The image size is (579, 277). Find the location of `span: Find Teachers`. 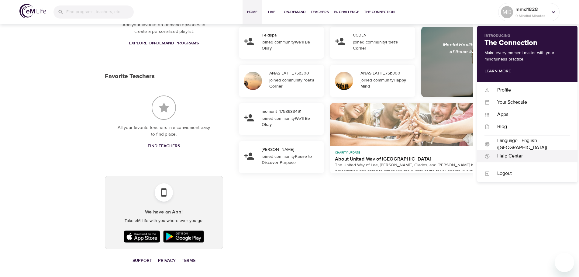

span: Find Teachers is located at coordinates (164, 146).